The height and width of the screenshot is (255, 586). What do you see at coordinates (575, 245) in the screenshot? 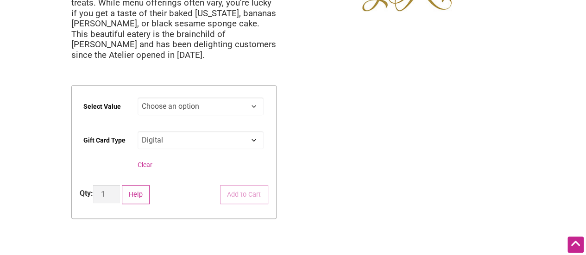
I see `div: Scroll Back to Top` at bounding box center [575, 245].